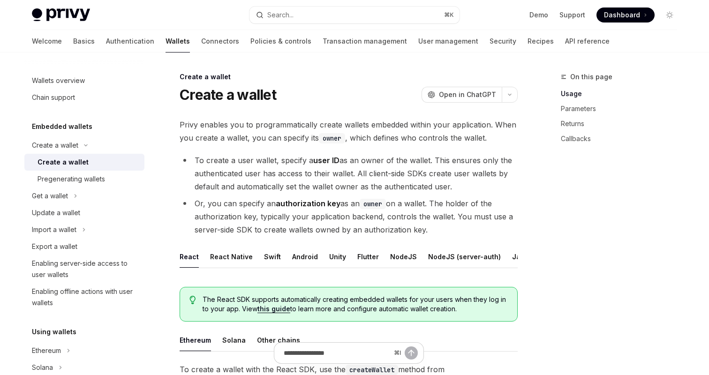 This screenshot has width=709, height=375. I want to click on span: The React SDK supports automatically creating embedded wallets for your users when they log in to..., so click(355, 304).